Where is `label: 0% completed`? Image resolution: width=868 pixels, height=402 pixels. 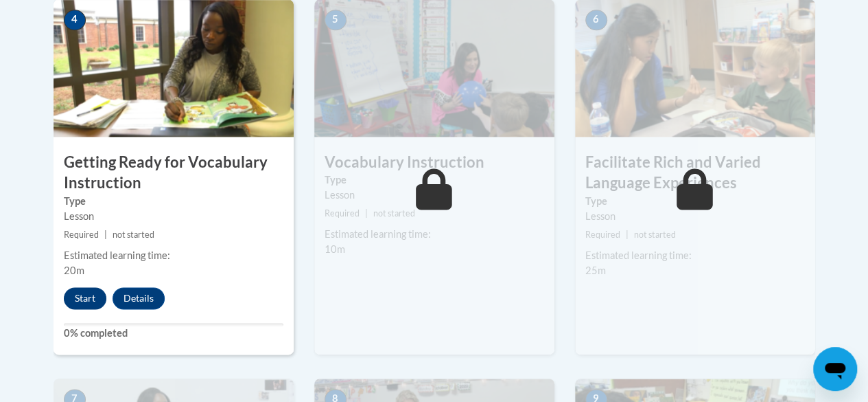
label: 0% completed is located at coordinates (174, 333).